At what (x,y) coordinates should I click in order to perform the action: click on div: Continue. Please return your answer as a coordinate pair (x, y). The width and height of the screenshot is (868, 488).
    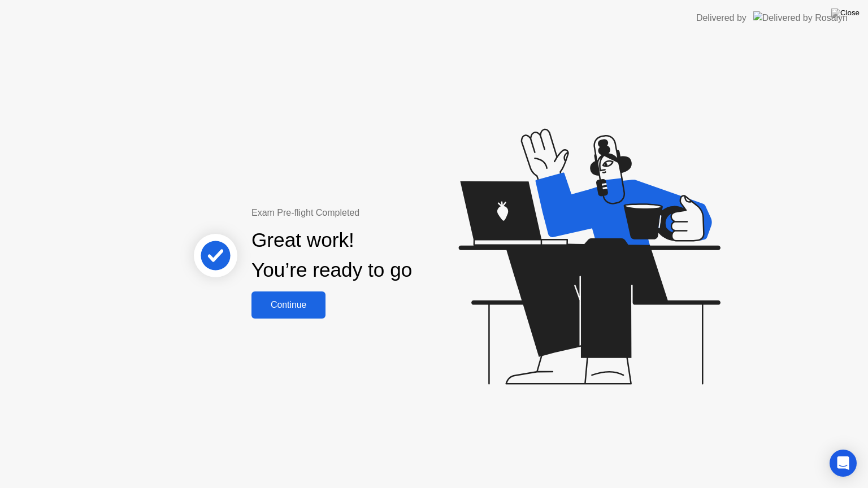
    Looking at the image, I should click on (288, 305).